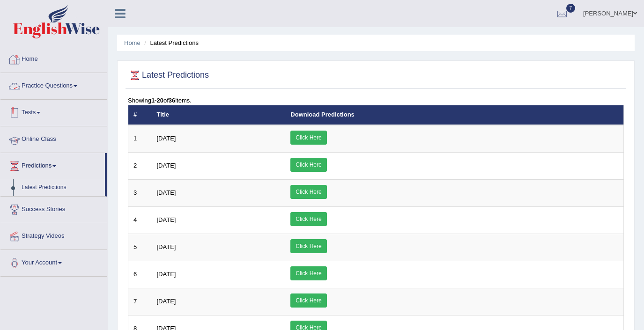  What do you see at coordinates (170, 43) in the screenshot?
I see `li: Latest Predictions` at bounding box center [170, 43].